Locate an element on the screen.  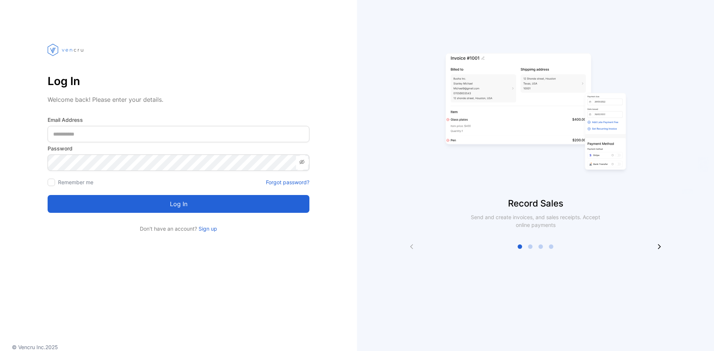
a: Forgot password? is located at coordinates (287, 182).